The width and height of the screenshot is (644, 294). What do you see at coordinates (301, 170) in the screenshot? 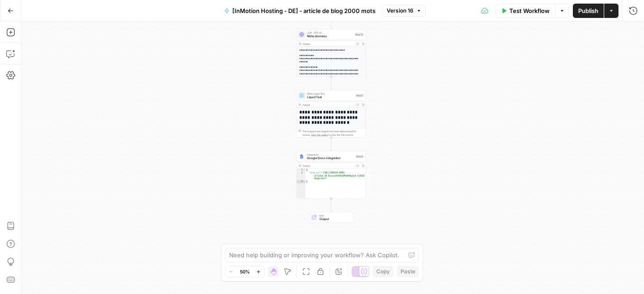
I see `div: 1` at bounding box center [301, 170].